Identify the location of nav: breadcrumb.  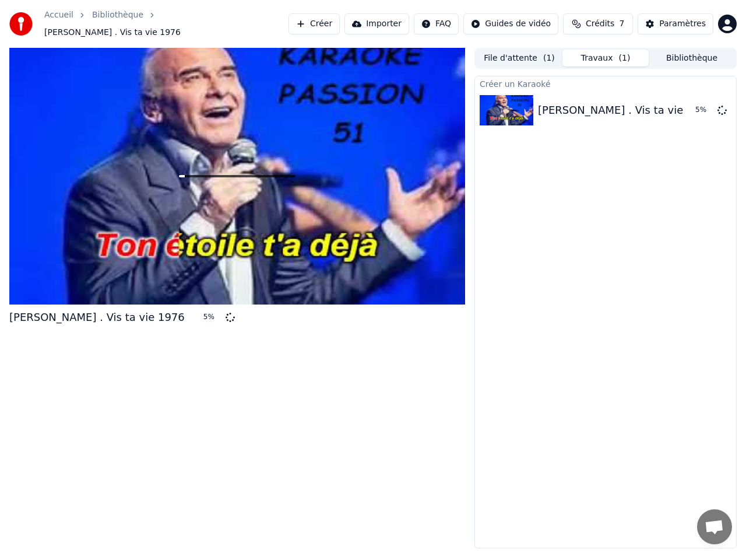
(166, 24).